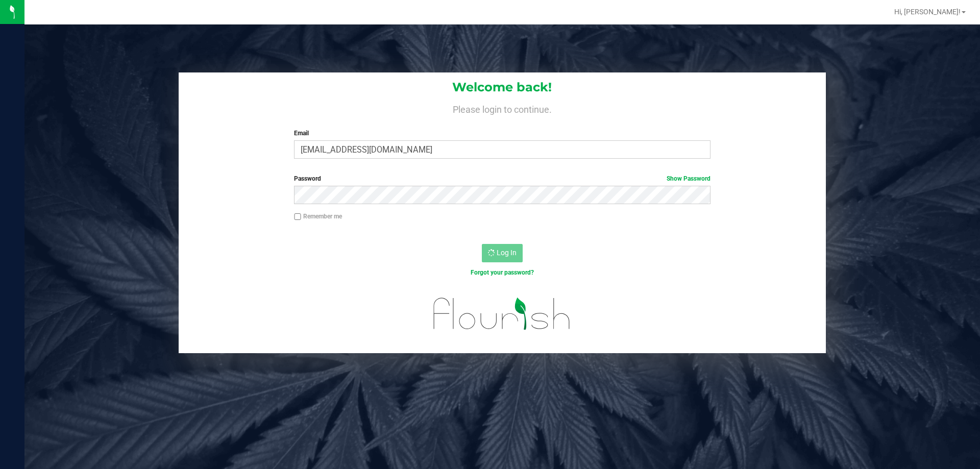 The image size is (980, 469). Describe the element at coordinates (688, 178) in the screenshot. I see `a: Show Password` at that location.